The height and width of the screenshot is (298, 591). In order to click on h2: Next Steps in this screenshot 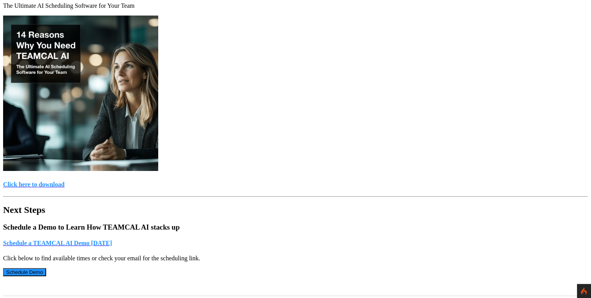, I will do `click(296, 209)`.